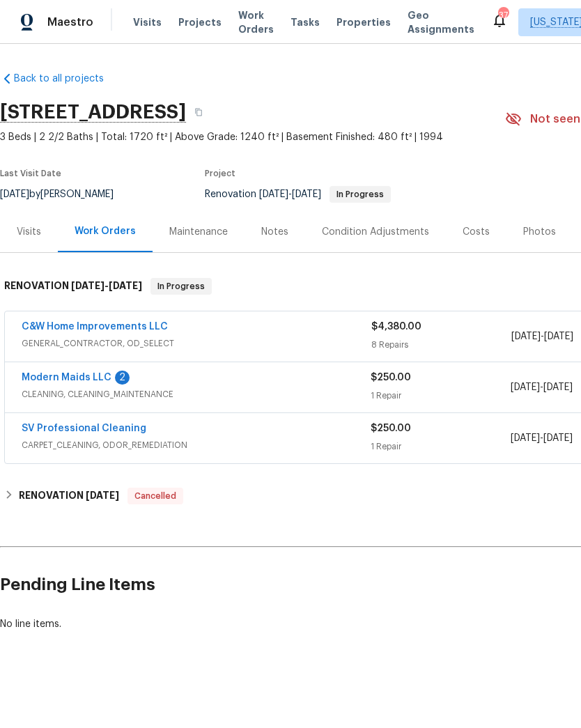  I want to click on span: Cancelled, so click(155, 496).